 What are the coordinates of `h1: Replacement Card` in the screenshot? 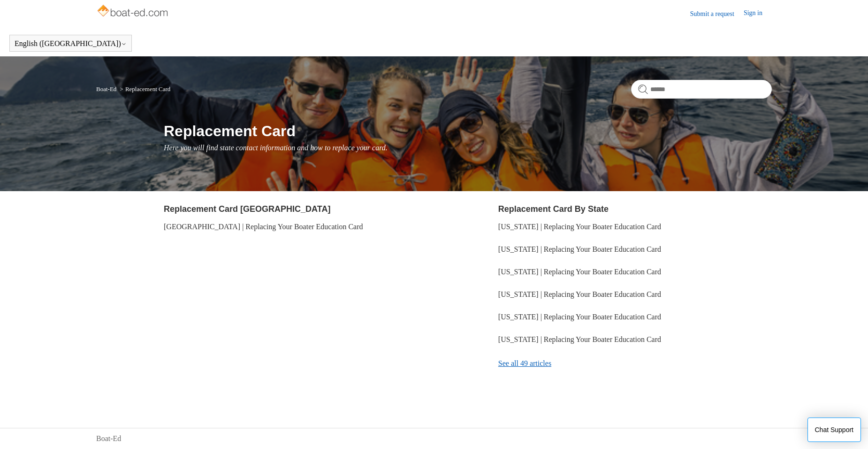 It's located at (468, 131).